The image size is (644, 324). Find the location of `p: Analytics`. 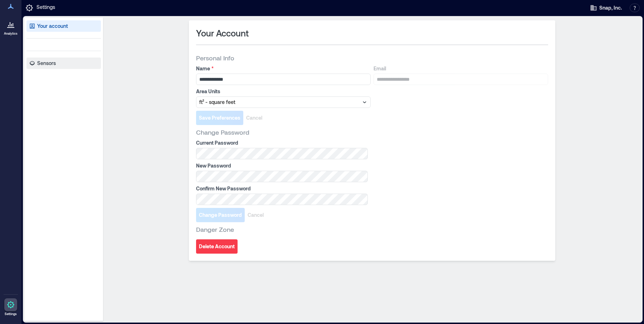

p: Analytics is located at coordinates (11, 34).